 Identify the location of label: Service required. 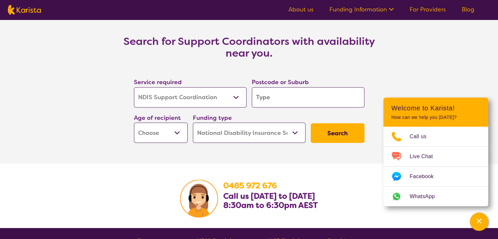
(158, 82).